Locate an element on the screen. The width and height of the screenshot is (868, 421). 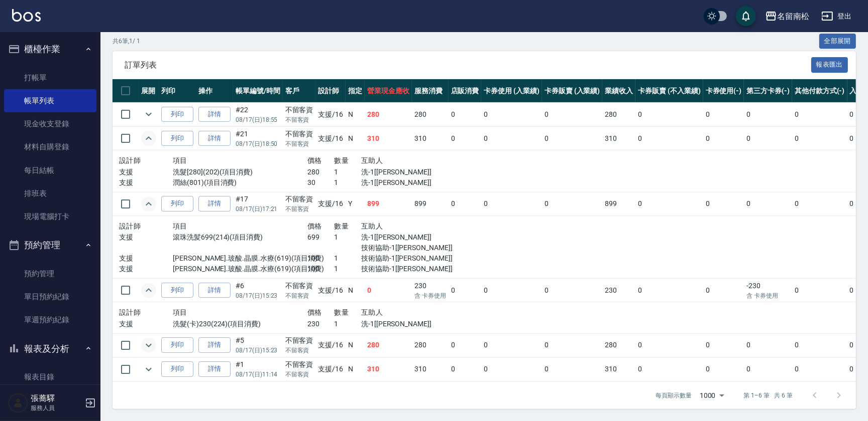
span: 數量 is located at coordinates (341, 313).